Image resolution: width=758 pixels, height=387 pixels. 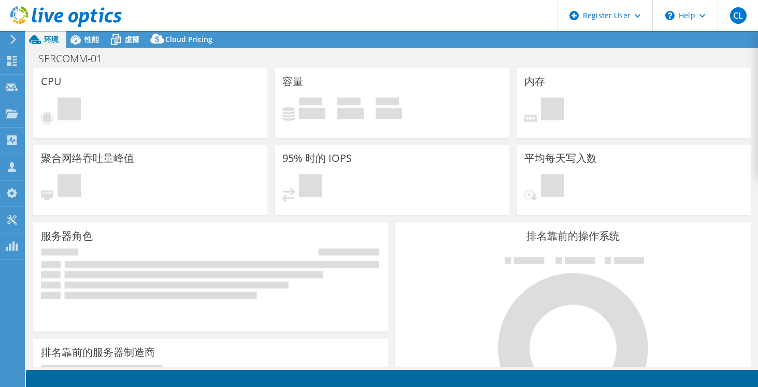 What do you see at coordinates (317, 158) in the screenshot?
I see `h3: 95% 时的 IOPS` at bounding box center [317, 158].